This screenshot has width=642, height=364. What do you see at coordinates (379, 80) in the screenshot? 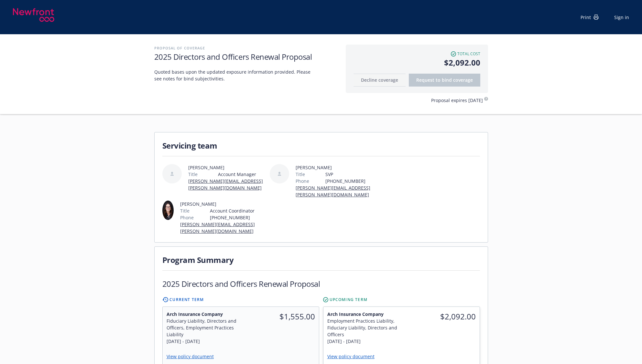
I see `button: Decline coverage` at bounding box center [379, 80].